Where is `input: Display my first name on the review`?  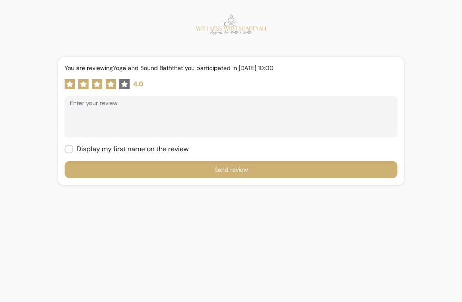
input: Display my first name on the review is located at coordinates (130, 149).